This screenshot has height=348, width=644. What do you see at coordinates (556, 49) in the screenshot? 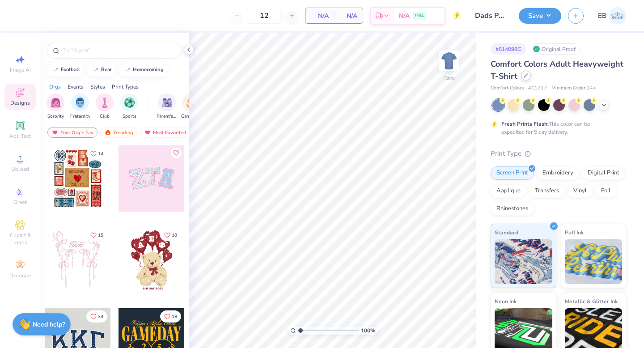
I see `div: Original Proof` at bounding box center [556, 49].